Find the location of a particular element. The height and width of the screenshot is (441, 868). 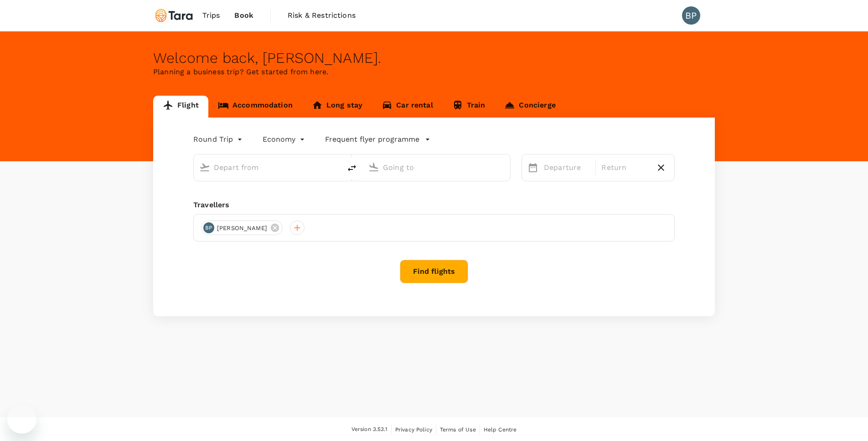

div: Travellers is located at coordinates (434, 205).